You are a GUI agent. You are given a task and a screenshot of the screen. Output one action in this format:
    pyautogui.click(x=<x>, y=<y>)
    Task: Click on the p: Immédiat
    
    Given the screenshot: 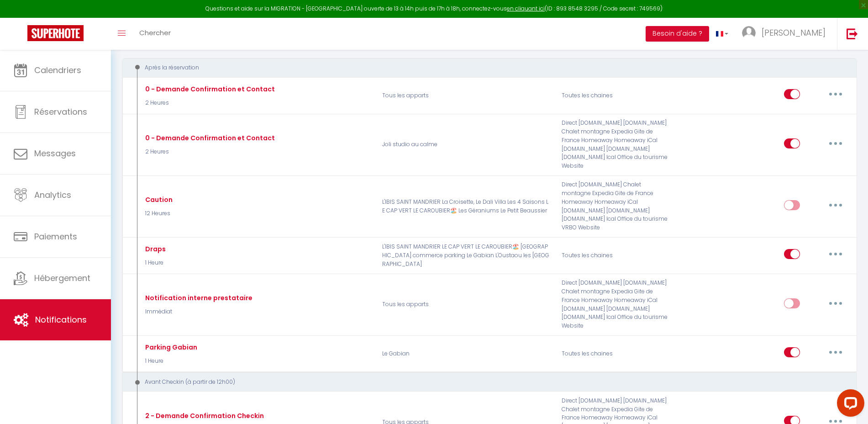 What is the action you would take?
    pyautogui.click(x=198, y=311)
    